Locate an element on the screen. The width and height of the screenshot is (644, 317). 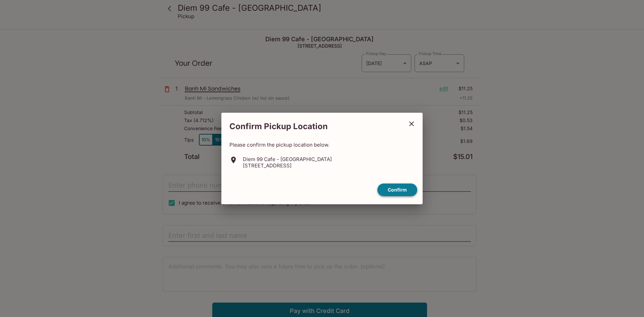
p: Please confirm the pickup location below. is located at coordinates (322, 145).